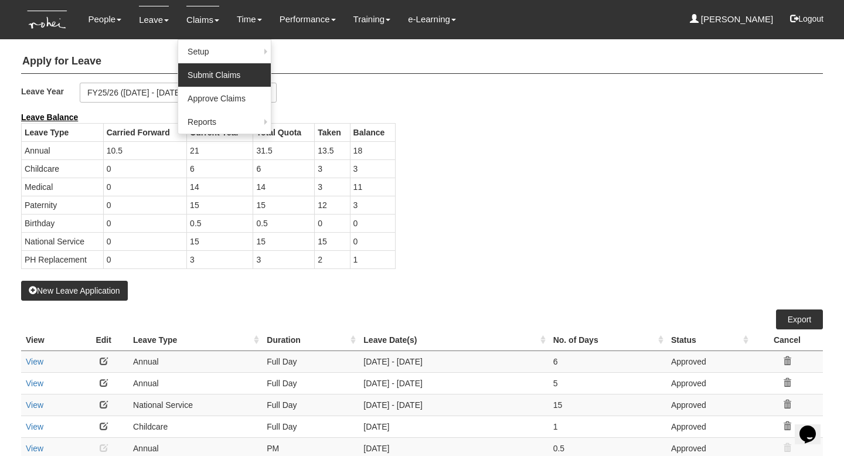 The height and width of the screenshot is (456, 844). Describe the element at coordinates (224, 122) in the screenshot. I see `a: Reports` at that location.